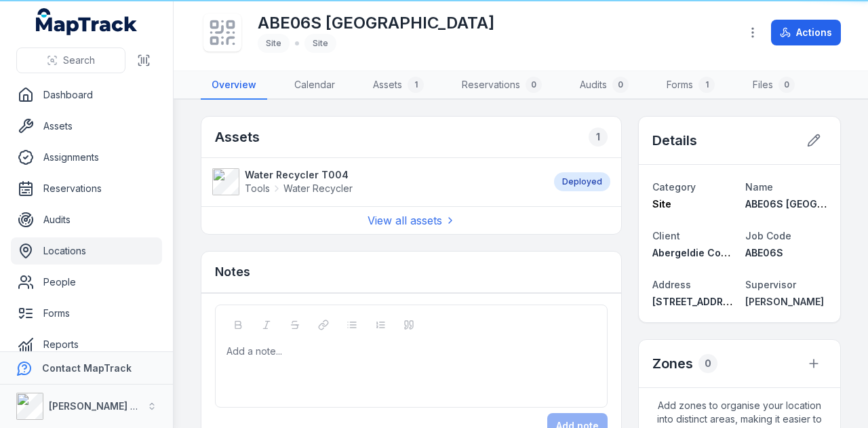 This screenshot has height=428, width=868. What do you see at coordinates (769, 235) in the screenshot?
I see `span: Job Code` at bounding box center [769, 235].